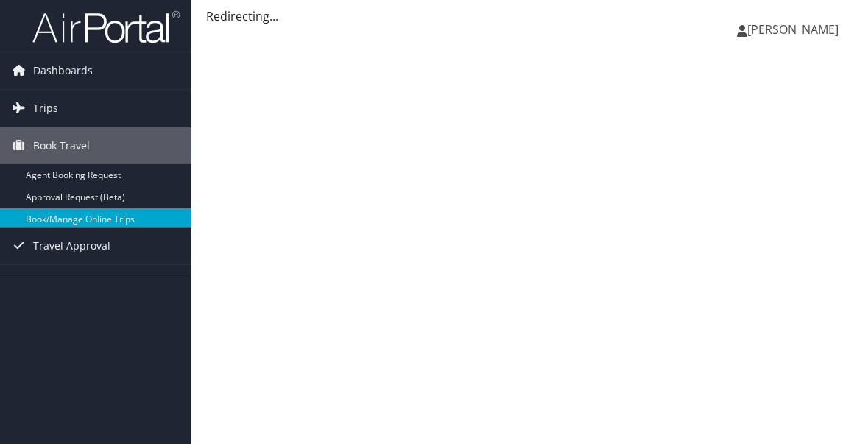 The image size is (868, 444). What do you see at coordinates (63, 71) in the screenshot?
I see `span: Dashboards` at bounding box center [63, 71].